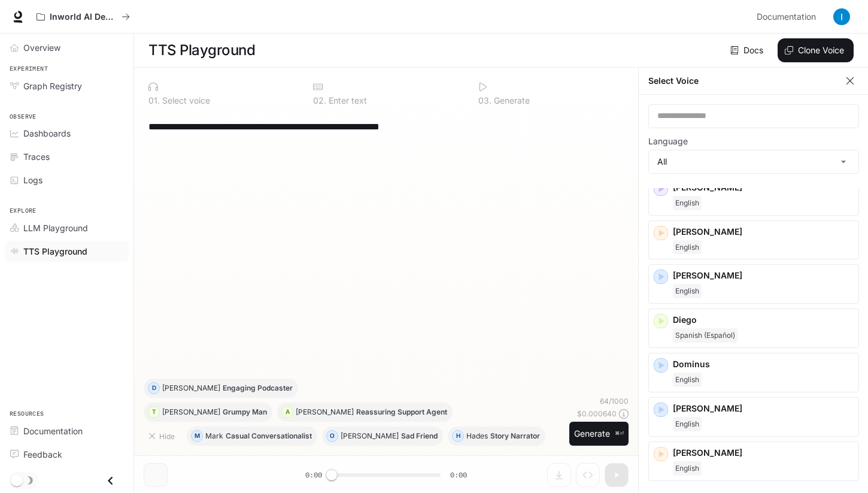 The height and width of the screenshot is (493, 868). I want to click on div: O, so click(332, 436).